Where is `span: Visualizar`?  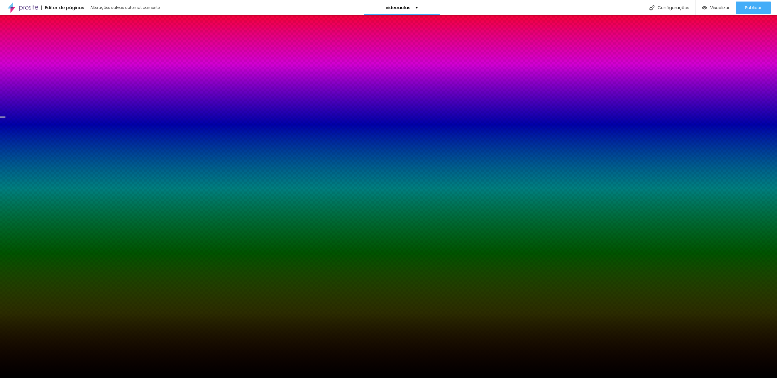
span: Visualizar is located at coordinates (720, 8).